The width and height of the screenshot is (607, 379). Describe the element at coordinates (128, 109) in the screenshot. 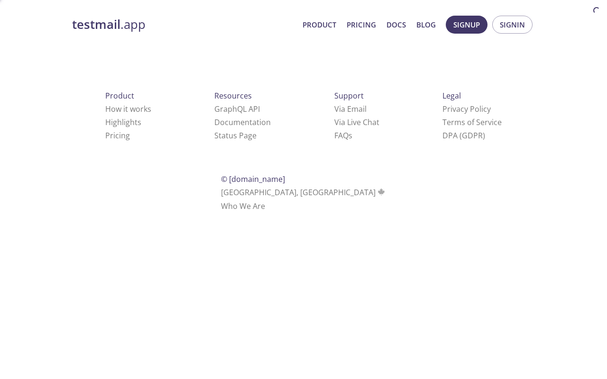

I see `a: How it works` at that location.